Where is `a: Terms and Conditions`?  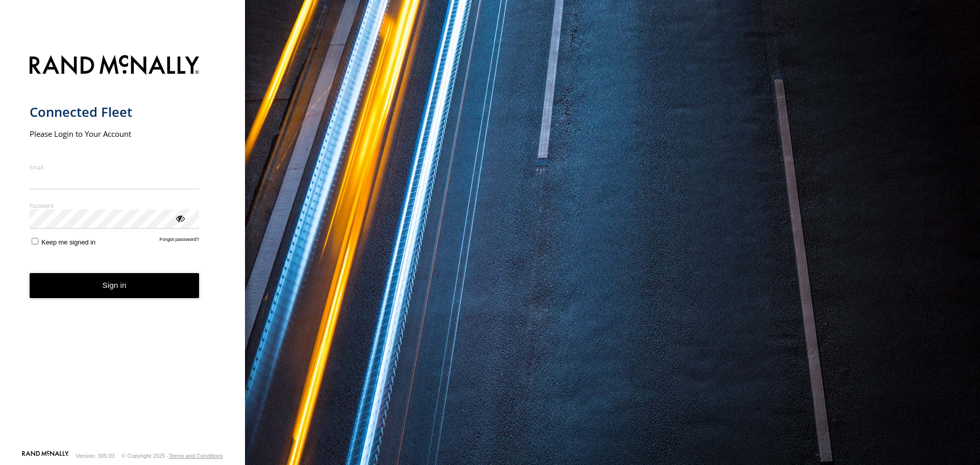 a: Terms and Conditions is located at coordinates (196, 456).